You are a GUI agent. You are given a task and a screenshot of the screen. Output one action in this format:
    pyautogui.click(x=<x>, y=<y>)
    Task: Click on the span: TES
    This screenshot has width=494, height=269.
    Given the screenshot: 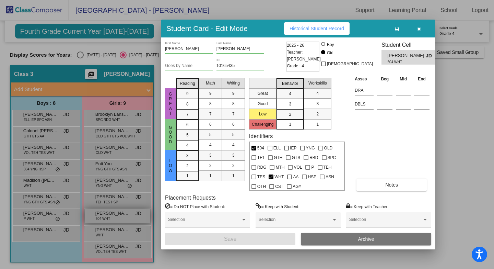 What is the action you would take?
    pyautogui.click(x=261, y=177)
    